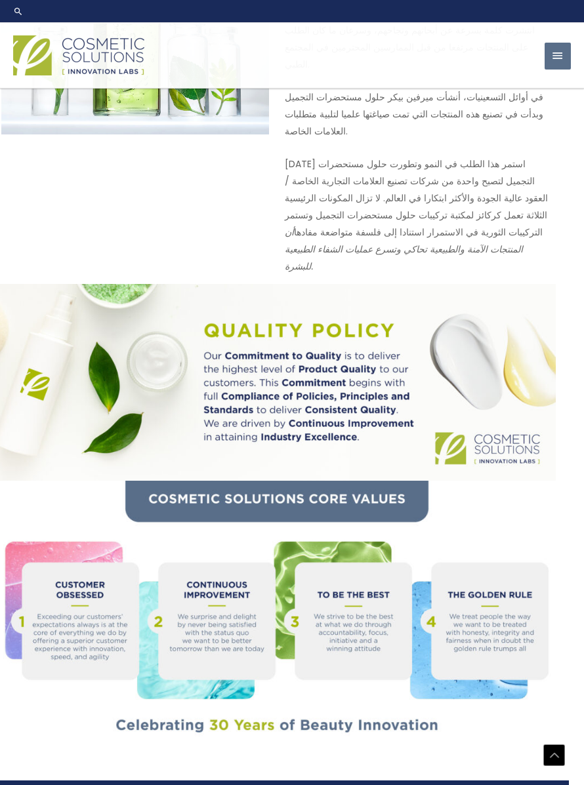  Describe the element at coordinates (18, 11) in the screenshot. I see `a: رابط رمز البحث` at that location.